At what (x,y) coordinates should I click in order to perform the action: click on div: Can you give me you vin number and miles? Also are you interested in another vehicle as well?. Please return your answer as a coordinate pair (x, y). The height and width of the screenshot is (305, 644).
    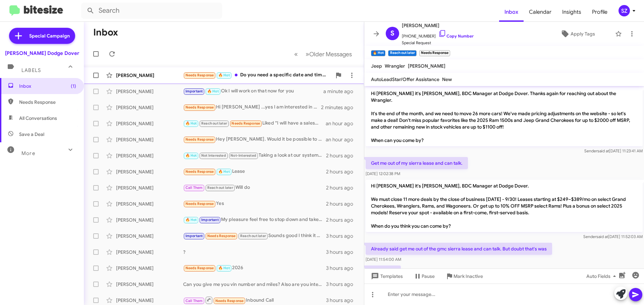
    Looking at the image, I should click on (254, 284).